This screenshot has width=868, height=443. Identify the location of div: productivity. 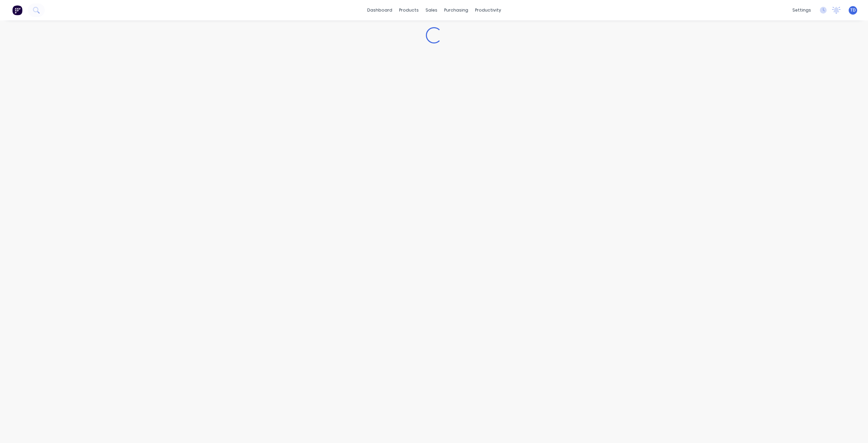
(488, 10).